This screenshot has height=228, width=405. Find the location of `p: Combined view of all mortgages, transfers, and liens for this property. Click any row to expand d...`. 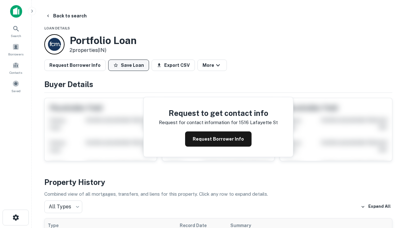

p: Combined view of all mortgages, transfers, and liens for this property. Click any row to expand d... is located at coordinates (218, 194).